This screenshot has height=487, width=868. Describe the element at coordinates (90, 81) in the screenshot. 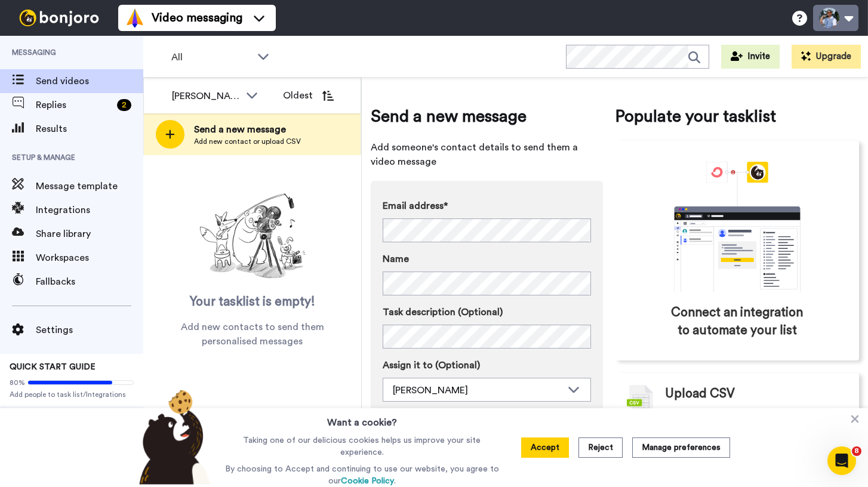

I see `span: Send videos` at that location.